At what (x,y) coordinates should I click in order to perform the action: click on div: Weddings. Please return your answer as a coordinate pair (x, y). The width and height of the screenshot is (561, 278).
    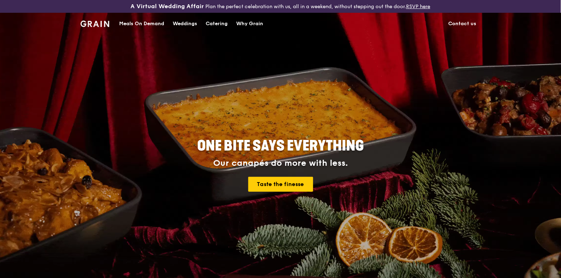
    Looking at the image, I should click on (185, 24).